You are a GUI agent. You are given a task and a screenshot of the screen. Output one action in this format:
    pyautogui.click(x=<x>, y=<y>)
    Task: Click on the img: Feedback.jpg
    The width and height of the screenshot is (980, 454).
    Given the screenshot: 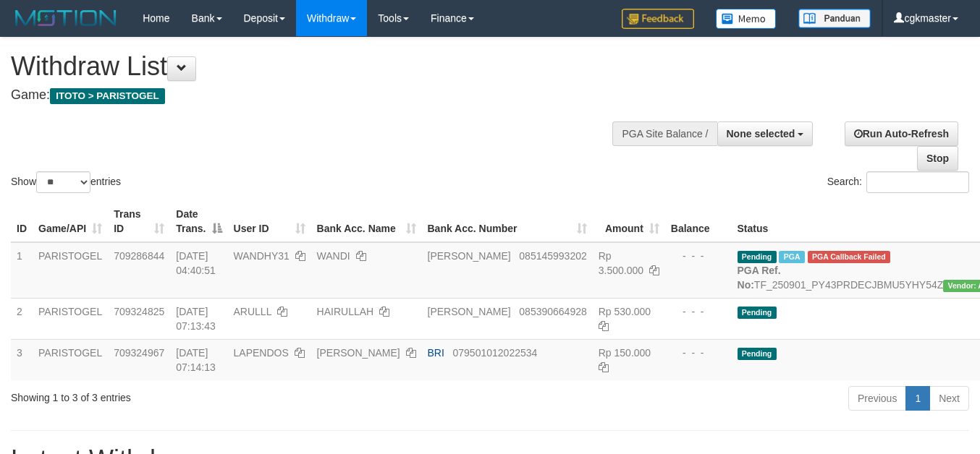 What is the action you would take?
    pyautogui.click(x=658, y=19)
    